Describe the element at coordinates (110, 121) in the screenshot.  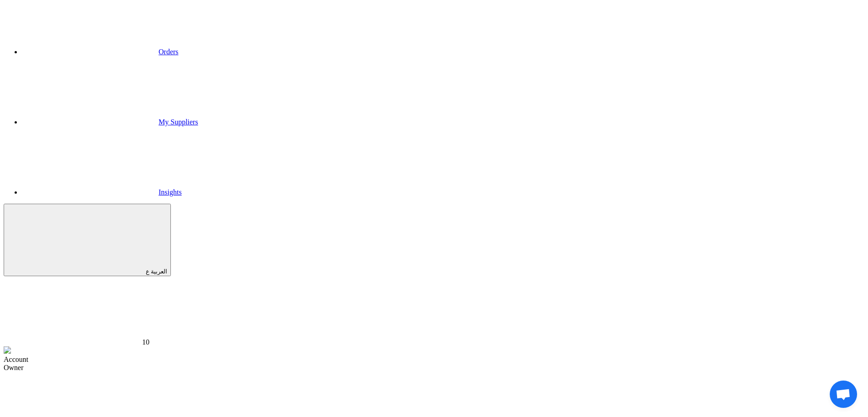
I see `a: My Suppliers` at that location.